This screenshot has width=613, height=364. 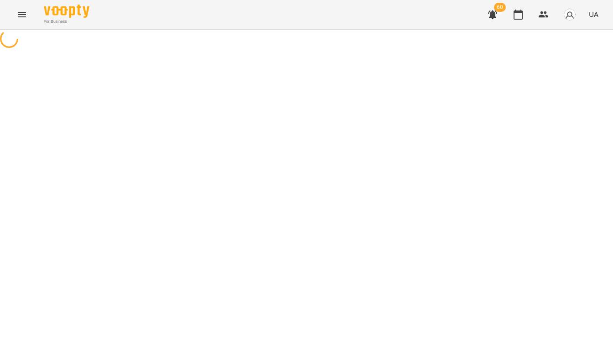 What do you see at coordinates (500, 7) in the screenshot?
I see `span: 60` at bounding box center [500, 7].